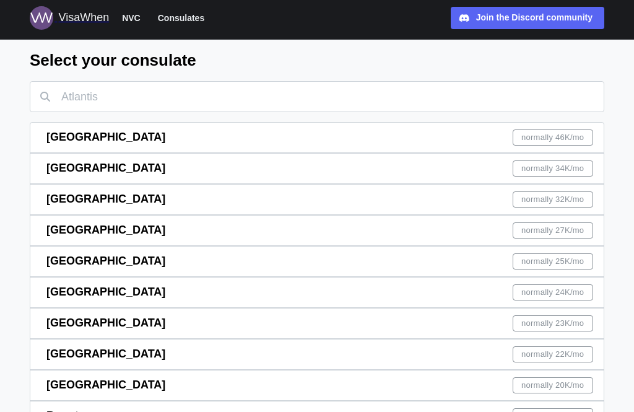 The height and width of the screenshot is (412, 634). I want to click on span: normally 24K /mo, so click(552, 292).